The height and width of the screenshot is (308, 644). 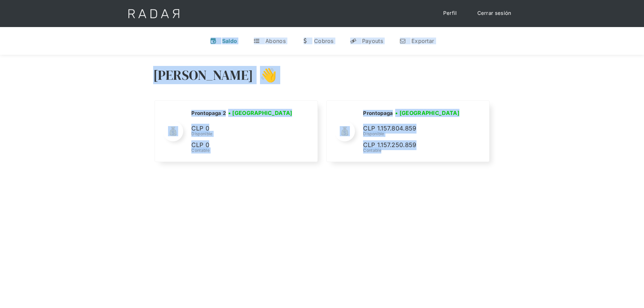 I want to click on div: Exportar, so click(x=423, y=41).